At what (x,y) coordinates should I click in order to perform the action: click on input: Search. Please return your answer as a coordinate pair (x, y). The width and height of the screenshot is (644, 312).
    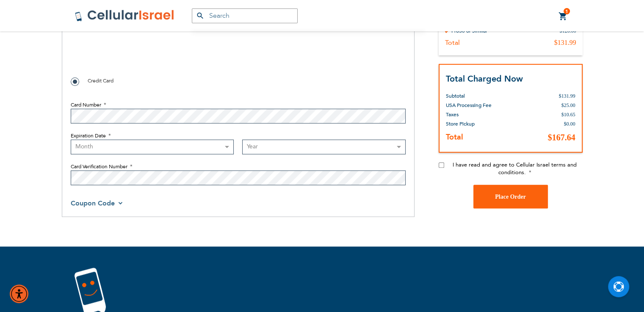
    Looking at the image, I should click on (244, 16).